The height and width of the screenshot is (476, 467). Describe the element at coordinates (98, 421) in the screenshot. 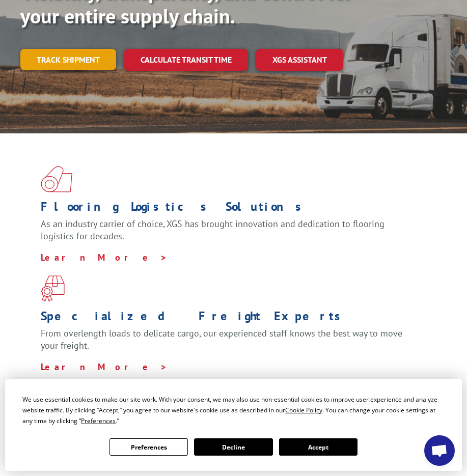

I see `span: Preferences` at that location.